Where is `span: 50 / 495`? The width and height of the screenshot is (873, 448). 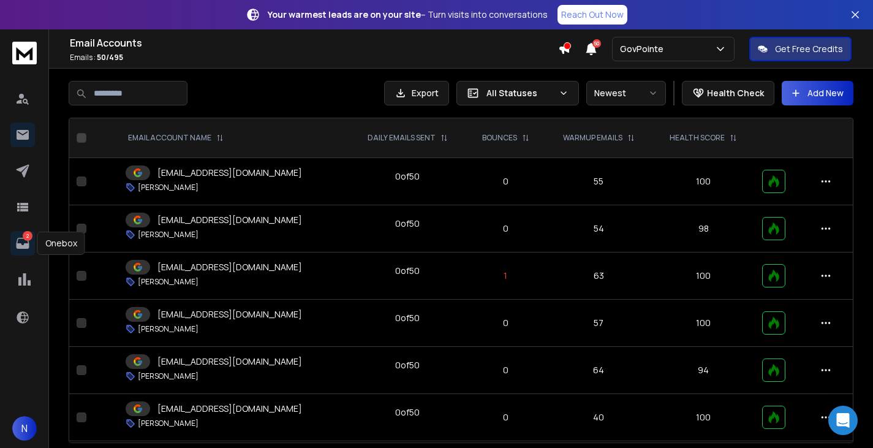 span: 50 / 495 is located at coordinates (110, 57).